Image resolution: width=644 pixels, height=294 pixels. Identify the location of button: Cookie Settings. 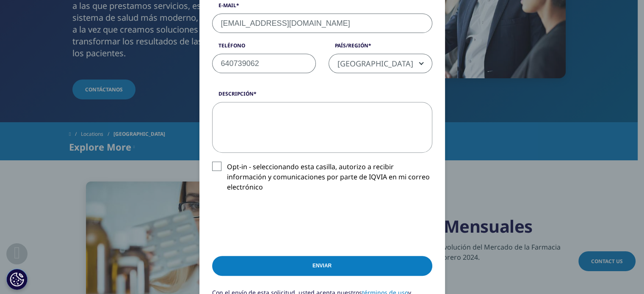
(17, 280).